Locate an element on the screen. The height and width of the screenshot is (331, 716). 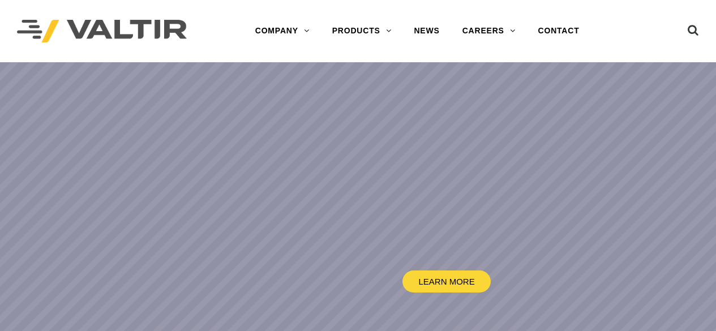
a: CONTACT is located at coordinates (559, 31).